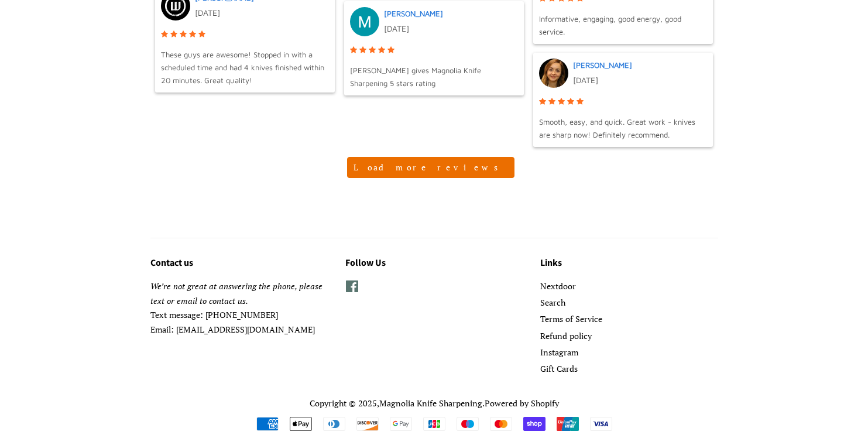 The image size is (868, 445). Describe the element at coordinates (629, 264) in the screenshot. I see `h3: Links` at that location.